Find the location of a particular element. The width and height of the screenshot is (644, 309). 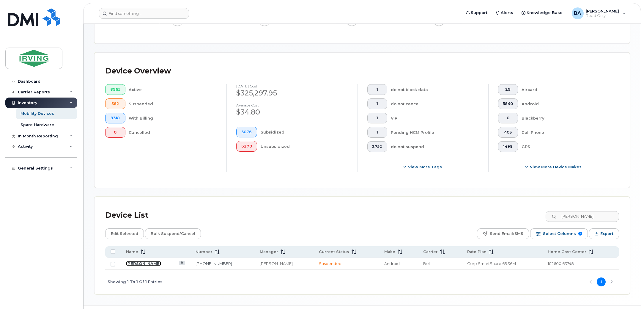

div: Aircard is located at coordinates (566, 89).